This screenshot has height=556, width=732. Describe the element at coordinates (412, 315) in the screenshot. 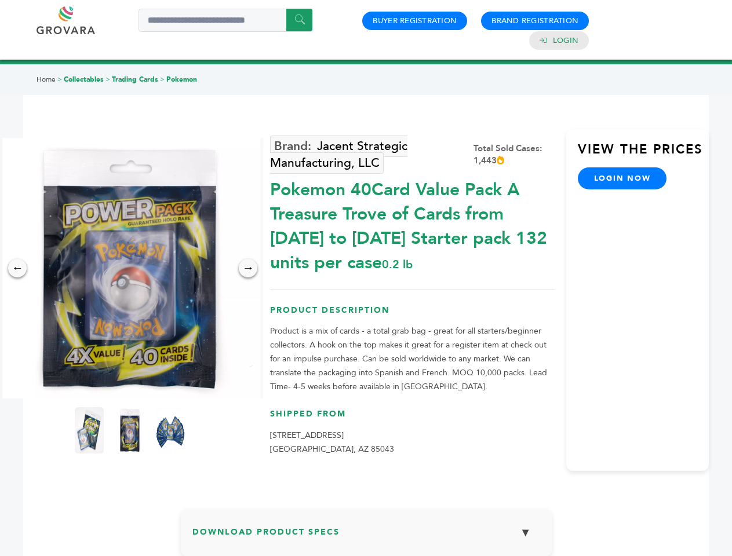

I see `h3: Product Description` at that location.